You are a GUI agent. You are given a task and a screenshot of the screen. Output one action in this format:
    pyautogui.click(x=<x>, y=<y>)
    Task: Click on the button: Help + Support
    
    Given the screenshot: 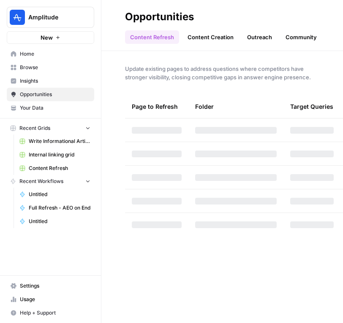 What is the action you would take?
    pyautogui.click(x=50, y=313)
    